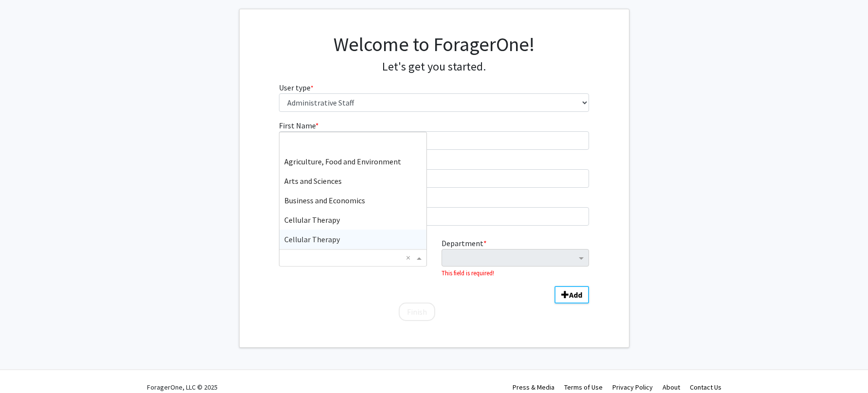  Describe the element at coordinates (297, 126) in the screenshot. I see `span: First Name` at that location.